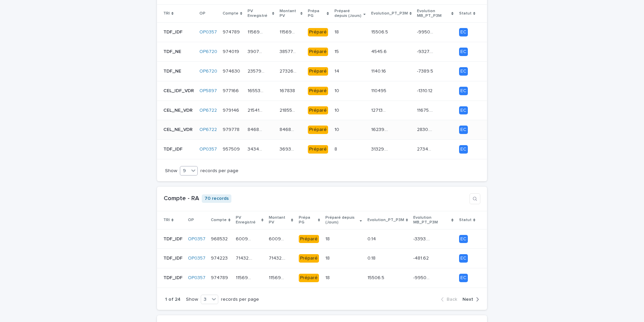 The height and width of the screenshot is (322, 644). I want to click on a: Compte - RA, so click(181, 198).